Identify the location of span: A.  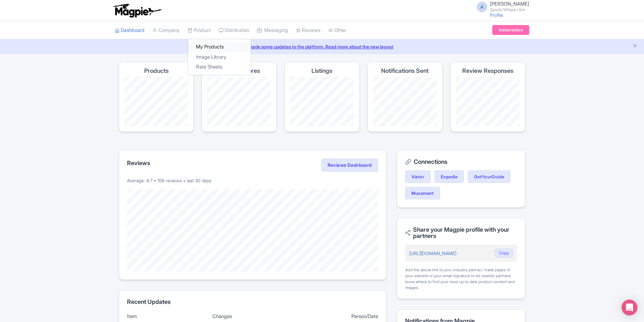
(481, 7).